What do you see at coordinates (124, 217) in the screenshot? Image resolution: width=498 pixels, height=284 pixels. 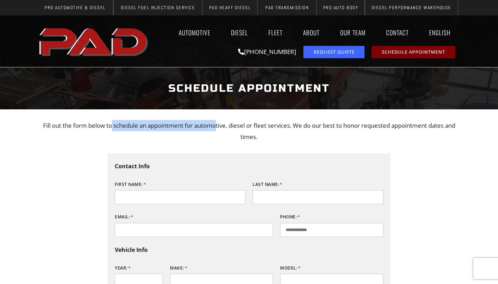 I see `label: Email:` at bounding box center [124, 217].